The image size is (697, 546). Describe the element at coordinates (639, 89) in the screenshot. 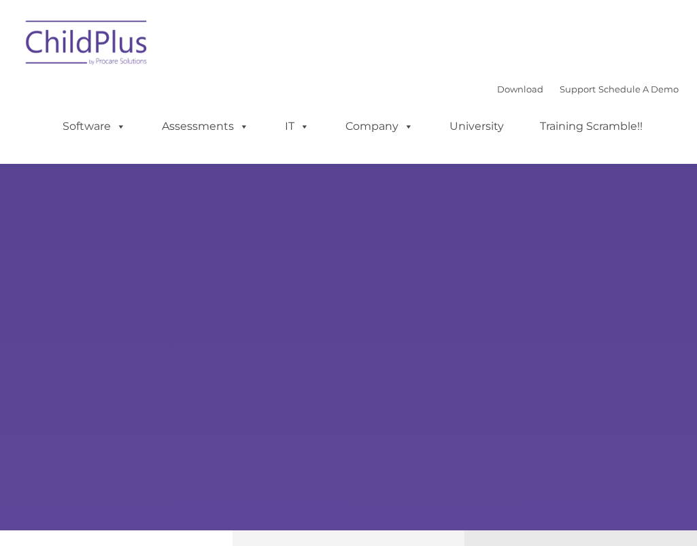

I see `a: Schedule A Demo` at that location.